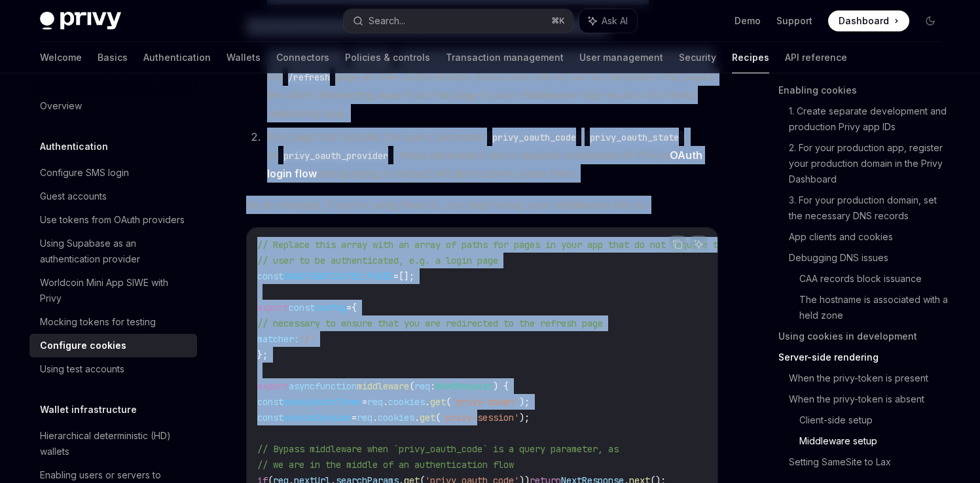  What do you see at coordinates (378, 260) in the screenshot?
I see `span: // user to be authenticated, e.g. a login page` at bounding box center [378, 260].